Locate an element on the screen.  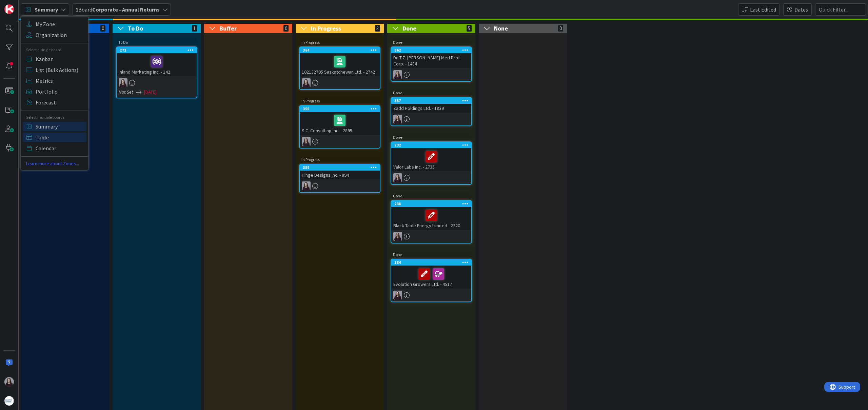
b: 1 is located at coordinates (77, 10).